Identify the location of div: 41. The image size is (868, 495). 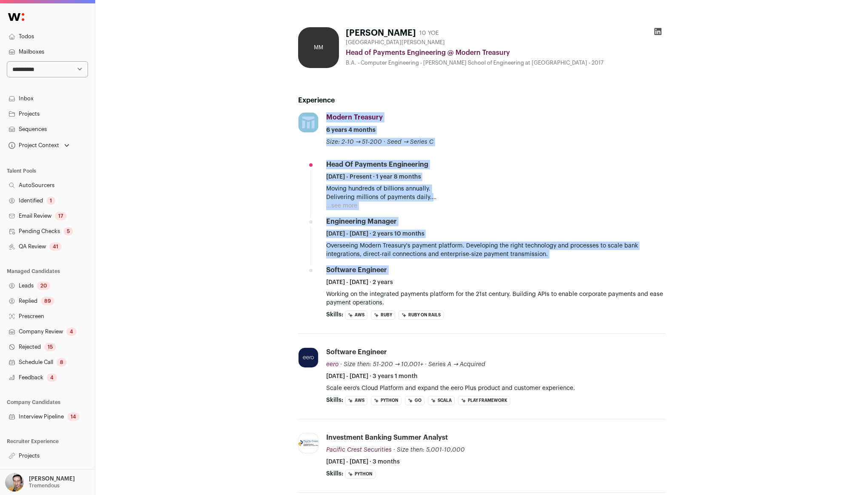
(55, 247).